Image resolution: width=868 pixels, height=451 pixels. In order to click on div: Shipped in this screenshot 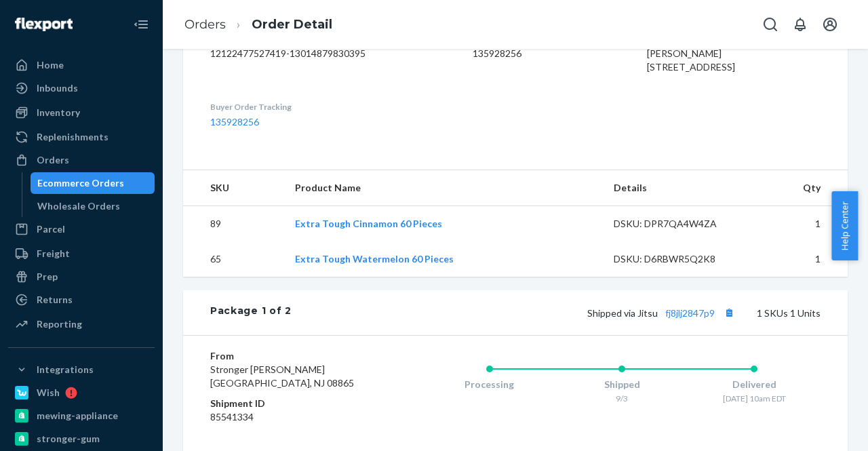, I will do `click(622, 385)`.